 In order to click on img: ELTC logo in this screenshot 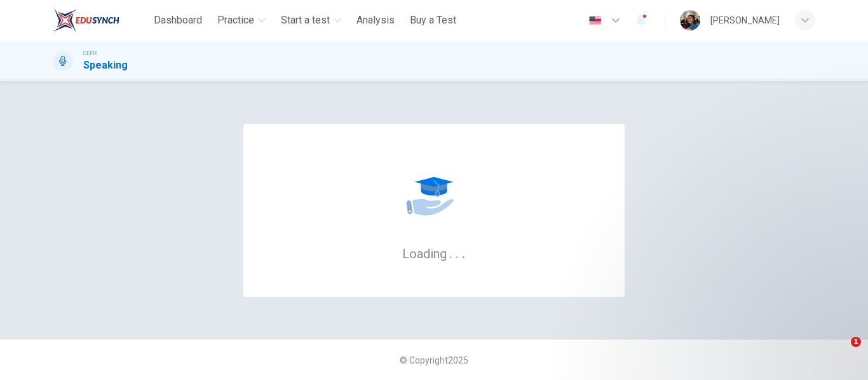, I will do `click(86, 20)`.